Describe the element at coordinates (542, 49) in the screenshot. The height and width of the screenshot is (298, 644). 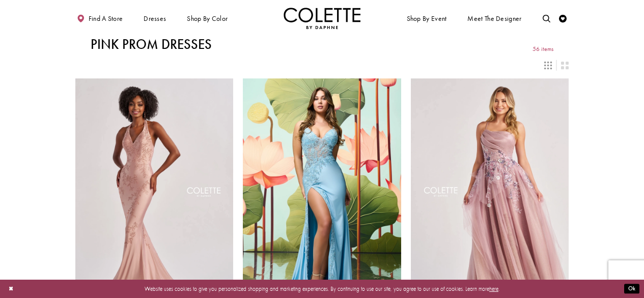
I see `span: 56 items` at that location.